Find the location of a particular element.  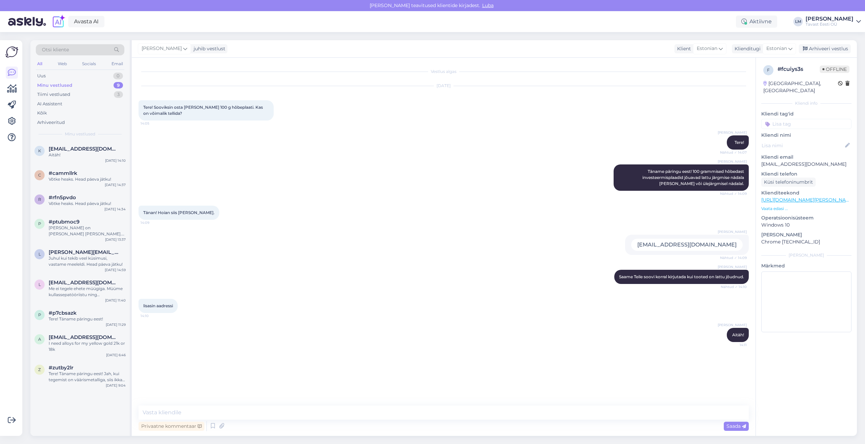

div: Tere! Täname päringu eest! is located at coordinates (87, 319).